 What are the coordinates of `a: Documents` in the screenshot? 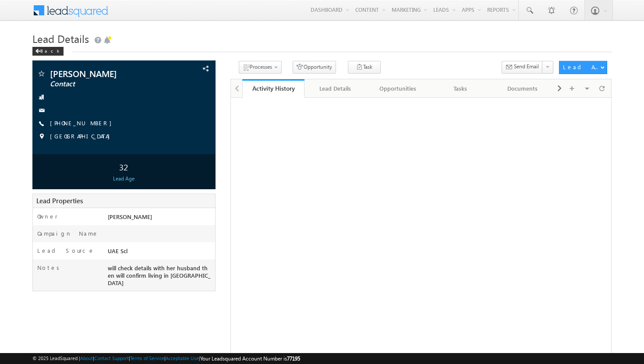 It's located at (523, 89).